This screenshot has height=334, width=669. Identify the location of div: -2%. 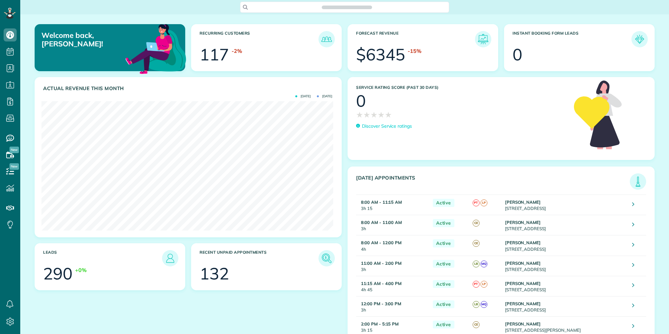
(237, 51).